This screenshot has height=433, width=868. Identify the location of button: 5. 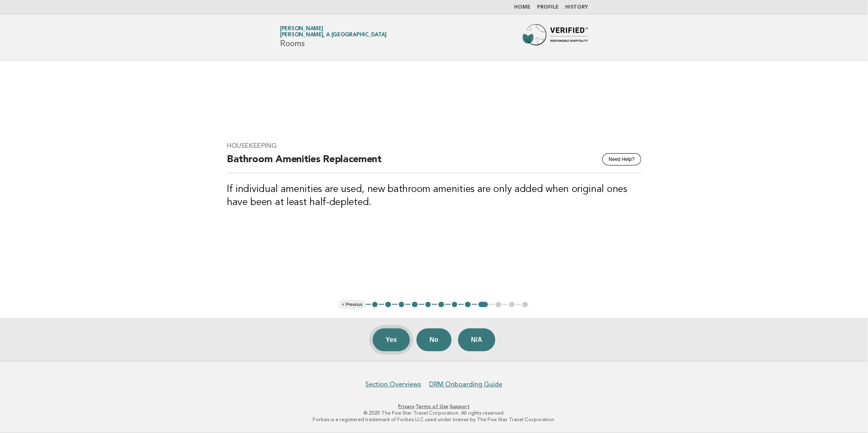
(428, 305).